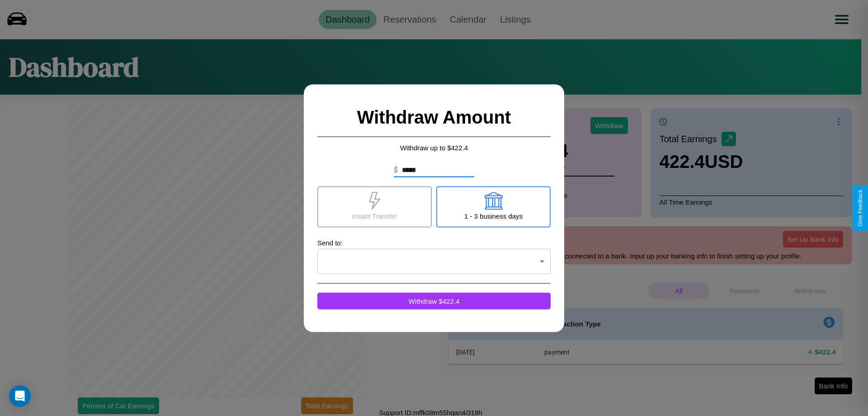 The width and height of the screenshot is (868, 416). What do you see at coordinates (20, 396) in the screenshot?
I see `div: Open Intercom Messenger` at bounding box center [20, 396].